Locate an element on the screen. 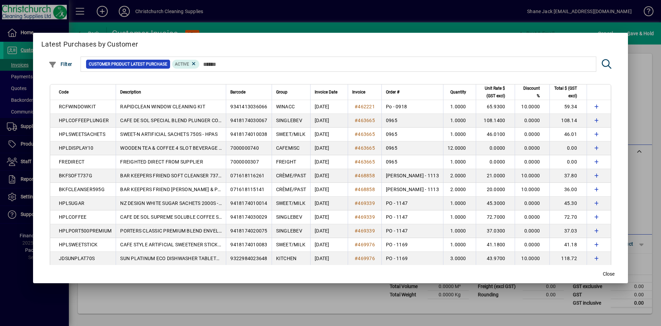 The image size is (661, 326). h2: Latest Purchases by Customer is located at coordinates (331, 43).